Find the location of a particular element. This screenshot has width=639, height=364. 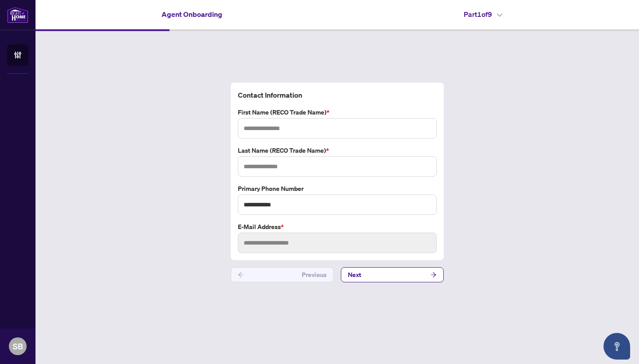

img: logo is located at coordinates (17, 15).